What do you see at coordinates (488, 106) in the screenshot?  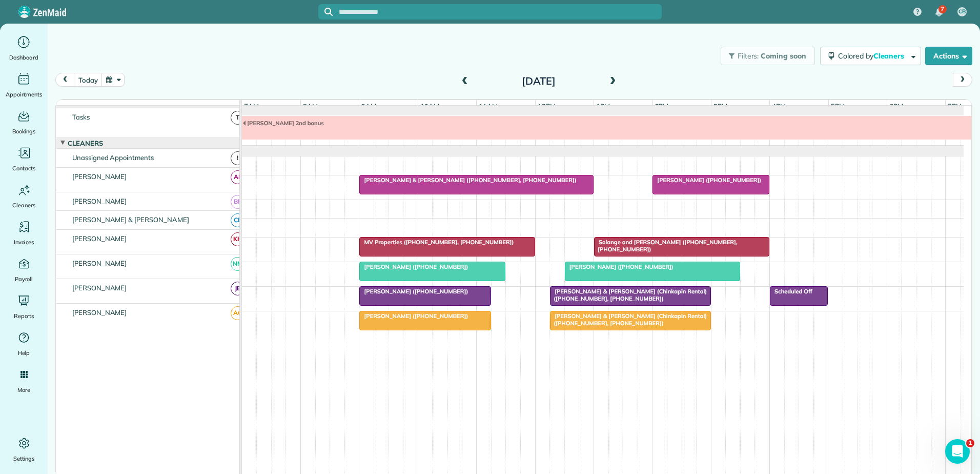 I see `span: 11am` at bounding box center [488, 106].